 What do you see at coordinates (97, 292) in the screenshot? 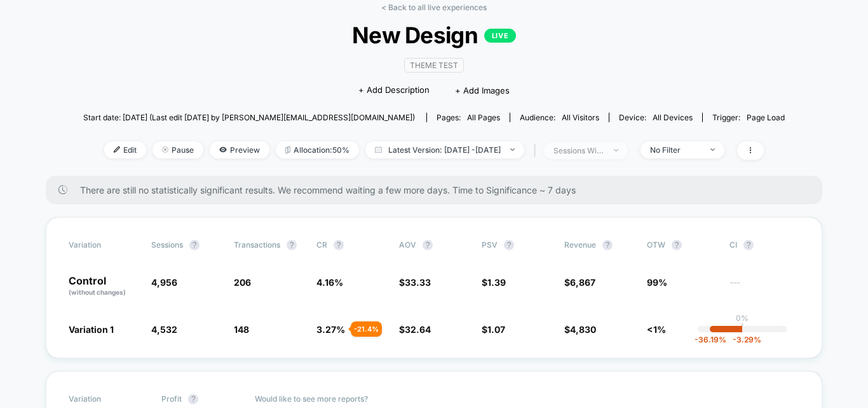
I see `span: (without changes)` at bounding box center [97, 292].